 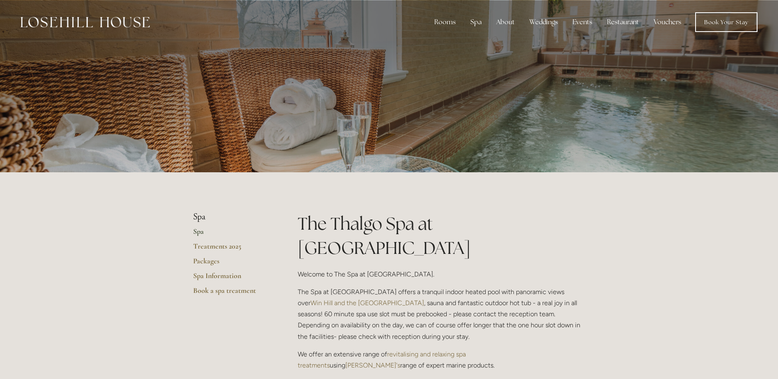 What do you see at coordinates (668, 22) in the screenshot?
I see `a: Vouchers` at bounding box center [668, 22].